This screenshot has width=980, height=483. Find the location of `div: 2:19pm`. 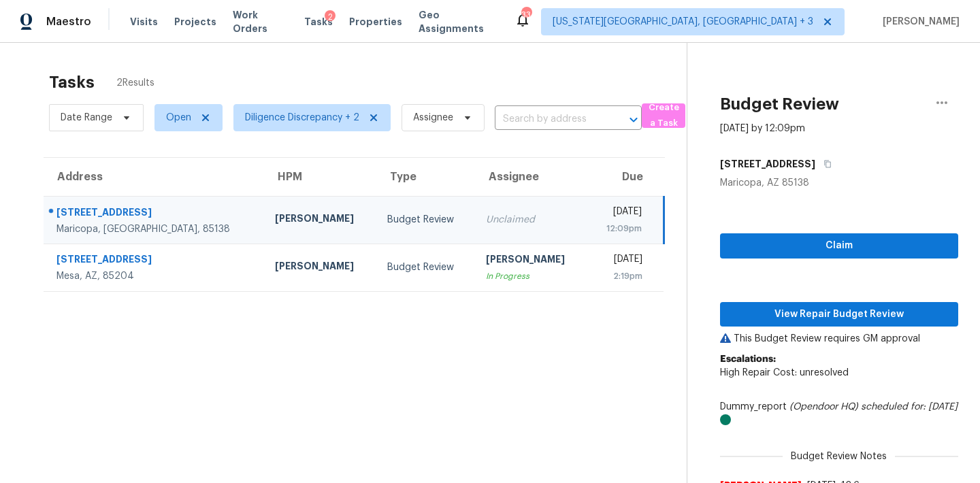

div: 2:19pm is located at coordinates (620, 276).